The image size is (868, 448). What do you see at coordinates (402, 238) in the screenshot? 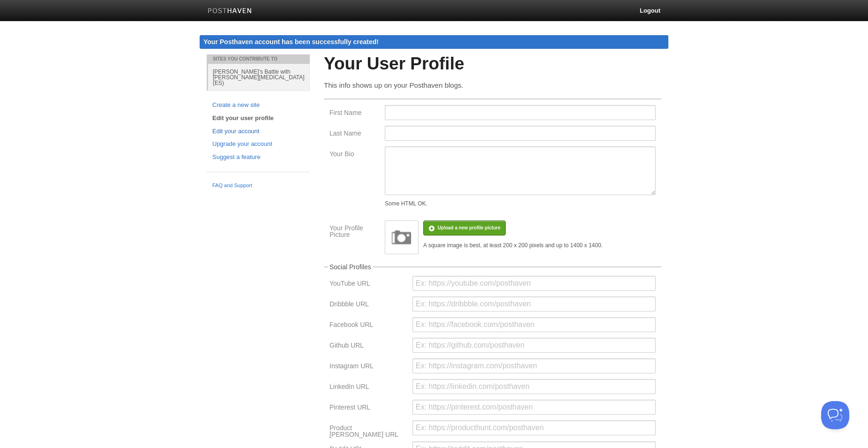
I see `img: image.png` at bounding box center [402, 238].